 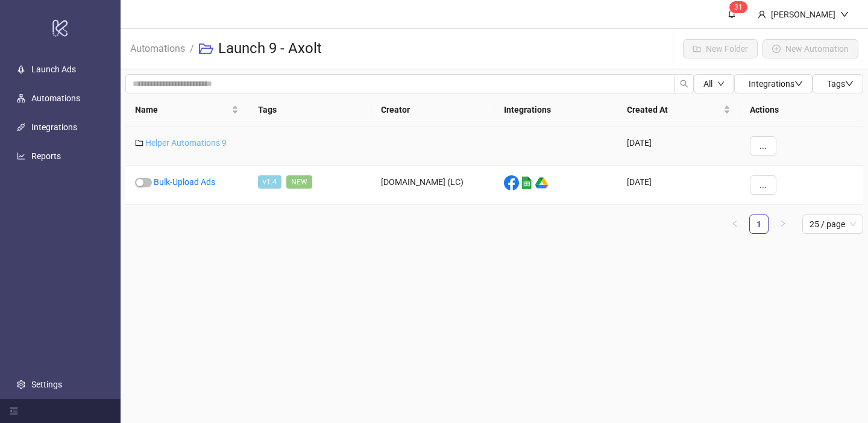 What do you see at coordinates (783, 224) in the screenshot?
I see `button: right` at bounding box center [783, 224].